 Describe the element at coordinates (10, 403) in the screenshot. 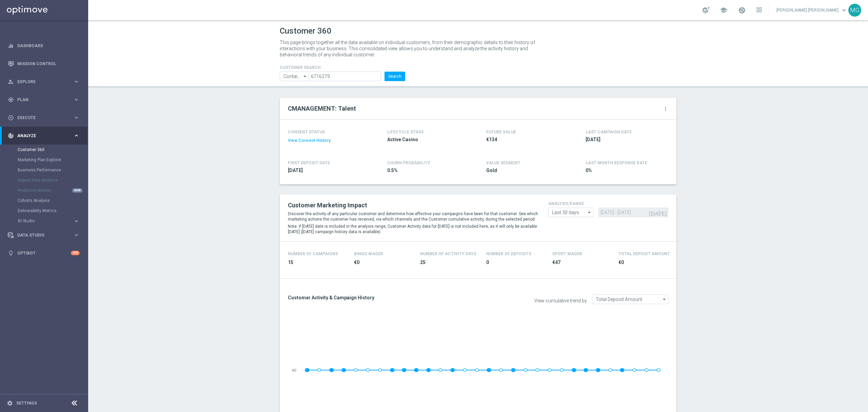

I see `i: settings` at that location.